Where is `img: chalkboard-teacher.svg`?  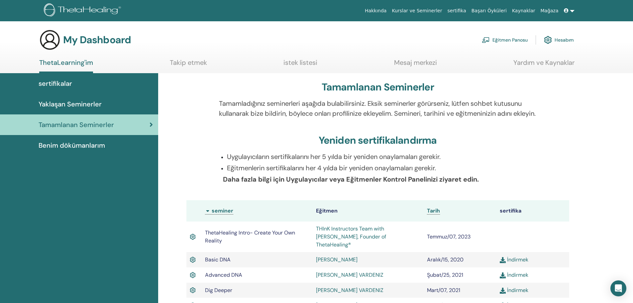 img: chalkboard-teacher.svg is located at coordinates (486, 40).